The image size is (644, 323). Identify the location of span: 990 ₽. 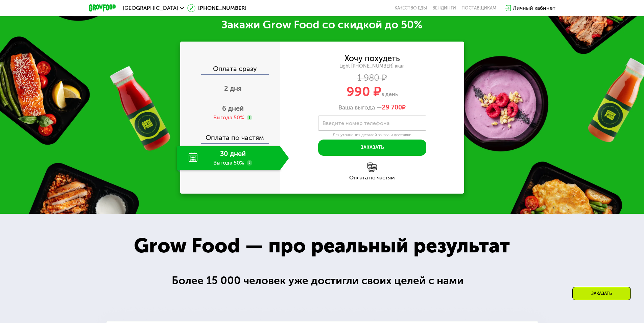
(364, 92).